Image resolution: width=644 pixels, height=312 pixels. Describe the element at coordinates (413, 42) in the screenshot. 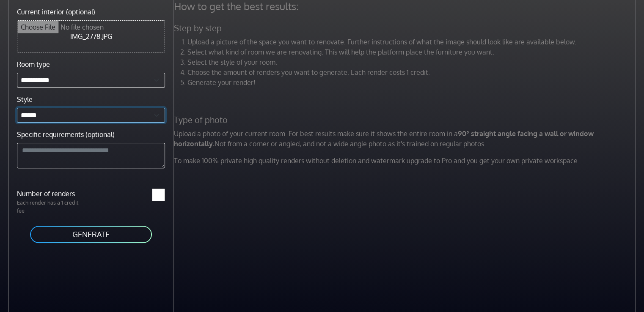

I see `li: Upload a picture of the space you want to renovate. Further instructions of what the image should...` at that location.